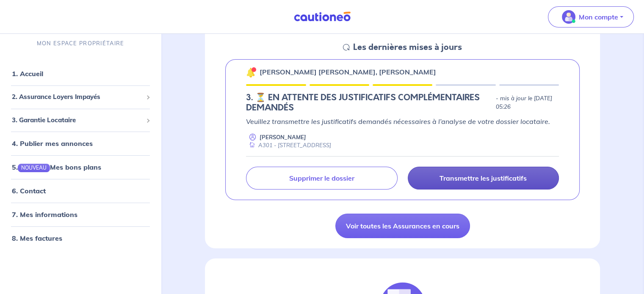  Describe the element at coordinates (80, 144) in the screenshot. I see `div: 4. Publier mes annonces` at that location.